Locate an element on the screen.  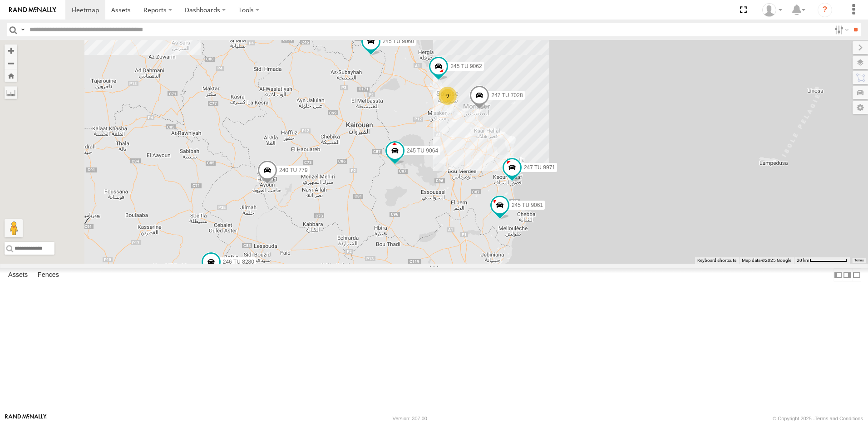
span: 246 TU 8280 is located at coordinates (238, 261).